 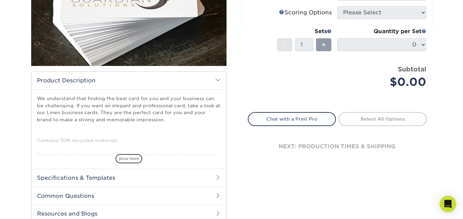 What do you see at coordinates (384, 82) in the screenshot?
I see `div: $0.00` at bounding box center [384, 82].